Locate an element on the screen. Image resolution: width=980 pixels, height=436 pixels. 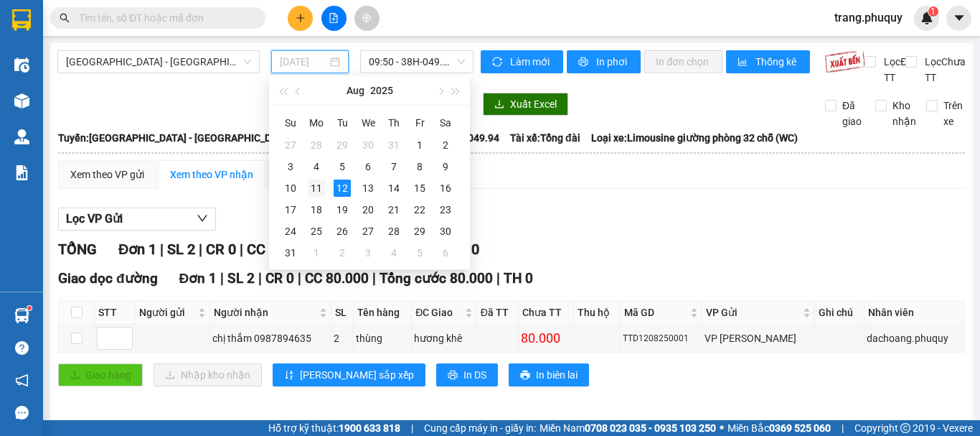
td: 2025-08-26 is located at coordinates (342, 231).